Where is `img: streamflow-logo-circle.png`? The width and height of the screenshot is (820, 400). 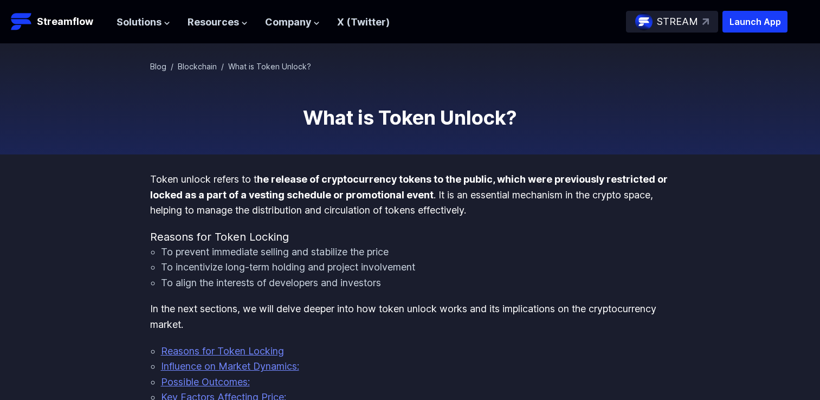 img: streamflow-logo-circle.png is located at coordinates (644, 22).